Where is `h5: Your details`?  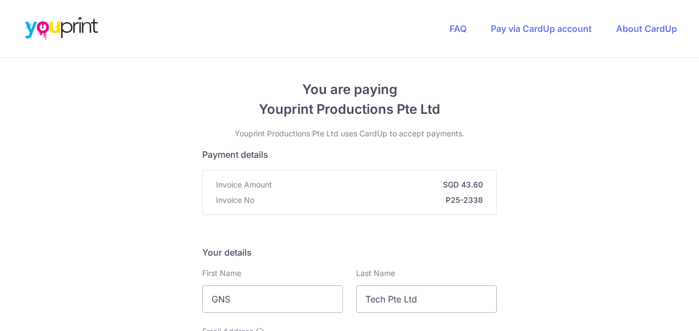
h5: Your details is located at coordinates (349, 252).